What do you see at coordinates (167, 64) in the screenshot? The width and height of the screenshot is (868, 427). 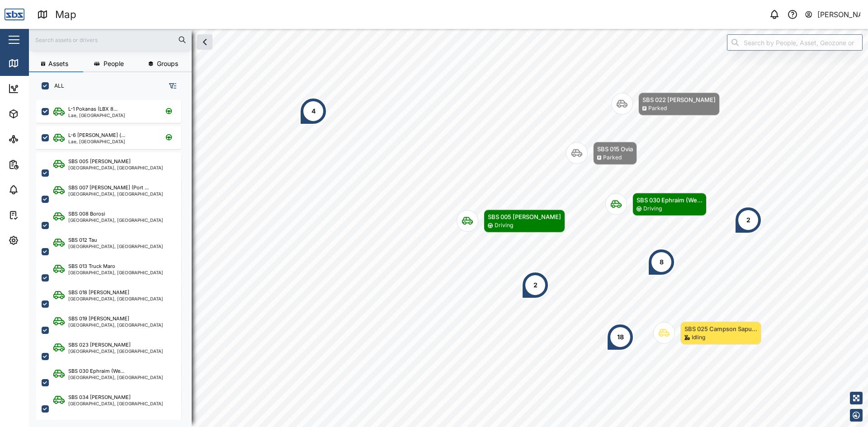 I see `span: Groups` at bounding box center [167, 64].